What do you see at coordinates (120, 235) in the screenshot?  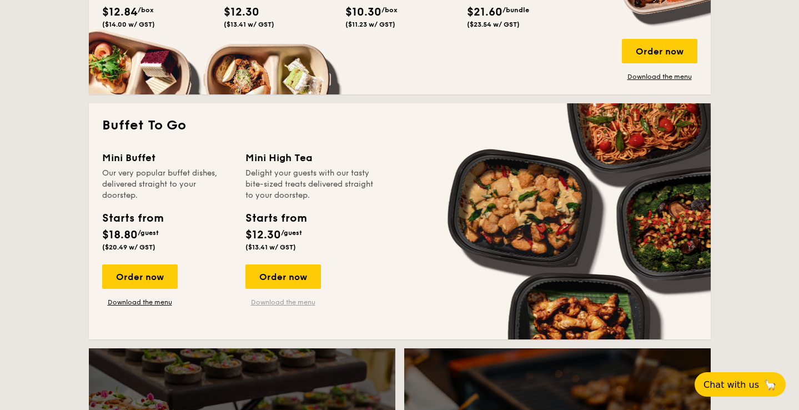 I see `span: $18.80` at bounding box center [120, 235].